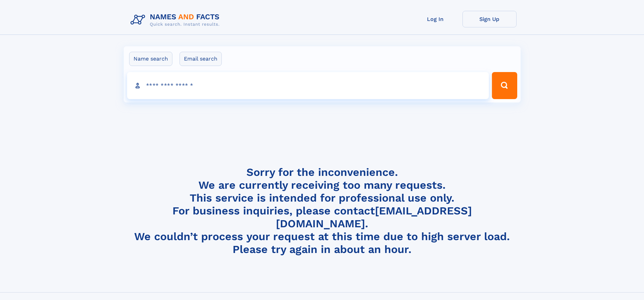 Image resolution: width=644 pixels, height=300 pixels. What do you see at coordinates (176, 20) in the screenshot?
I see `img: Logo Names and Facts` at bounding box center [176, 20].